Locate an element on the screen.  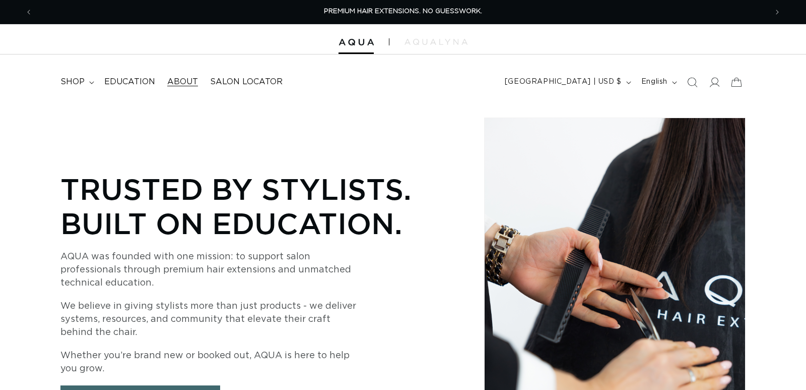
span: PREMIUM HAIR EXTENSIONS. NO GUESSWORK. is located at coordinates (403, 11).